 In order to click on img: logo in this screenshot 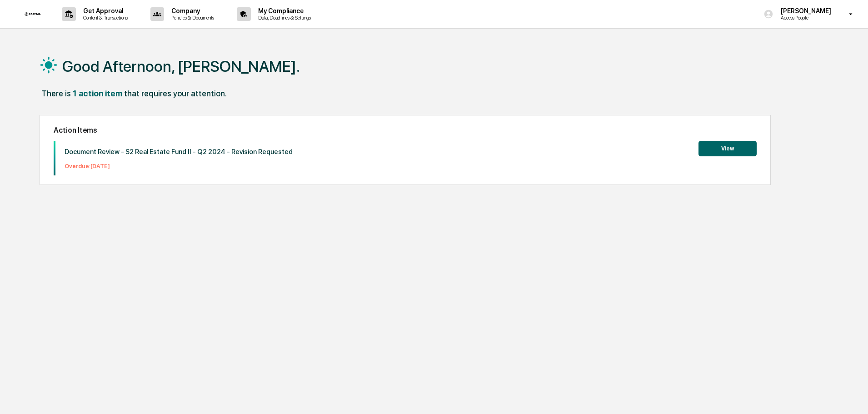, I will do `click(33, 14)`.